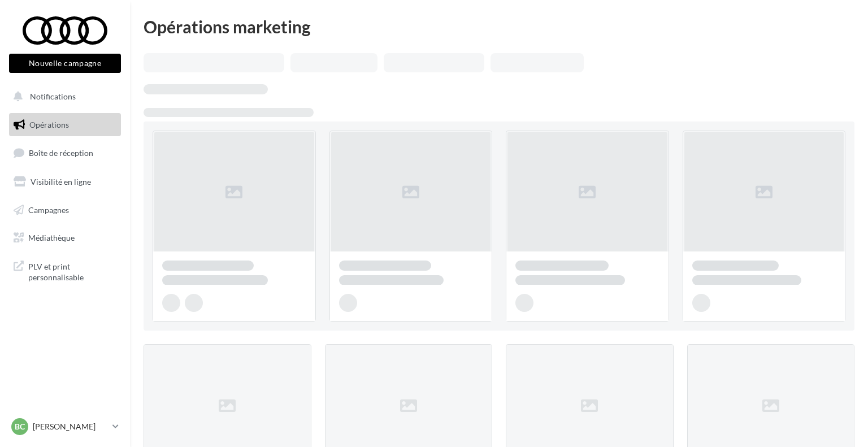 The width and height of the screenshot is (868, 447). Describe the element at coordinates (65, 238) in the screenshot. I see `a: Médiathèque` at that location.